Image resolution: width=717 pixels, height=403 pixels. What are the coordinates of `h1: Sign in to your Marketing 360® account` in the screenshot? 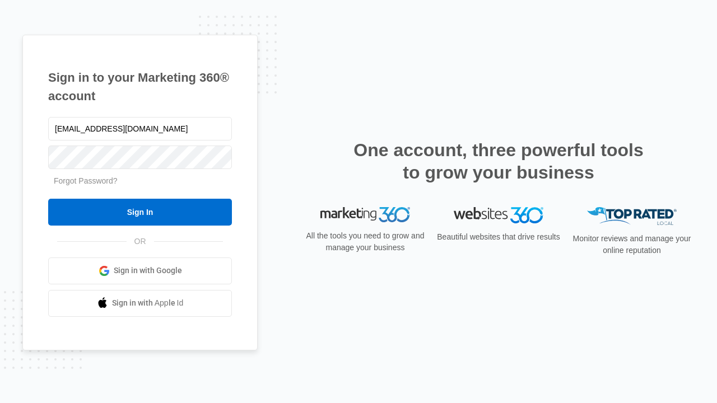 It's located at (140, 87).